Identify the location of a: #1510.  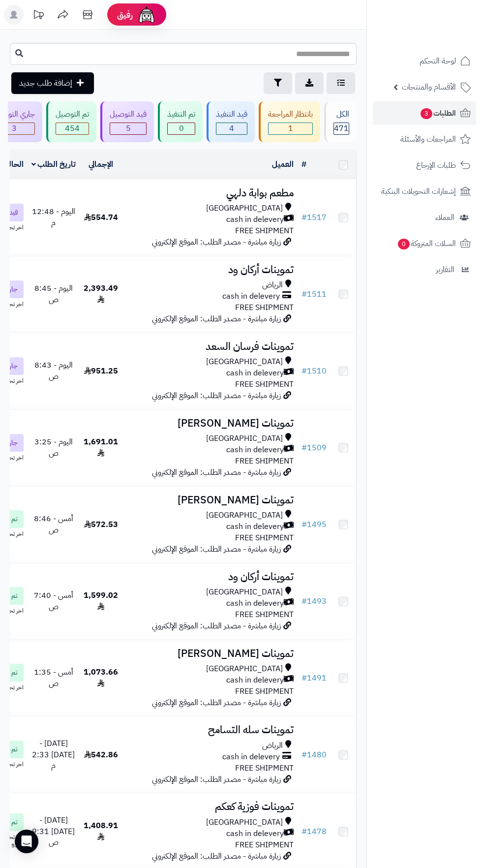
(314, 371).